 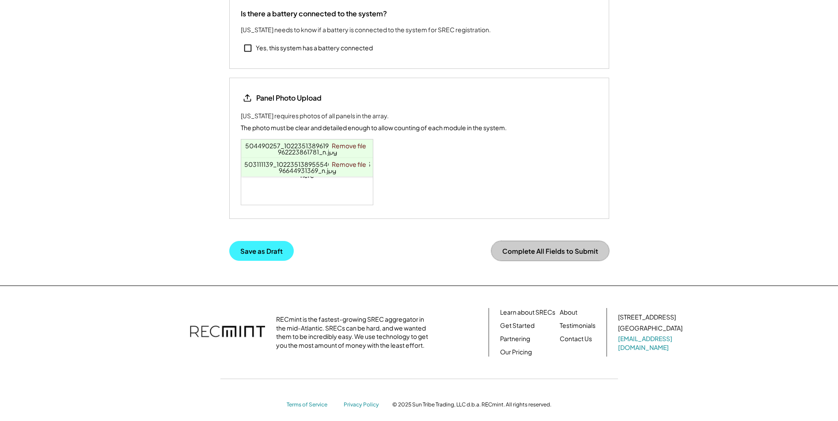 What do you see at coordinates (569, 313) in the screenshot?
I see `a: About` at bounding box center [569, 313].